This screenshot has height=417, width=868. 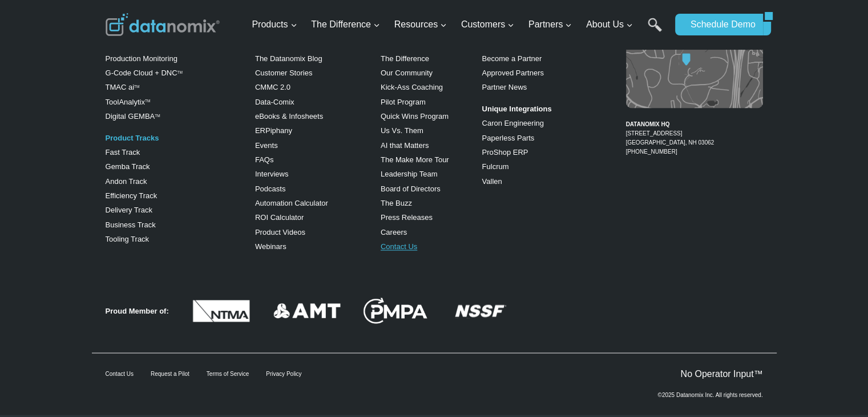 What do you see at coordinates (131, 224) in the screenshot?
I see `a: Business Track` at bounding box center [131, 224].